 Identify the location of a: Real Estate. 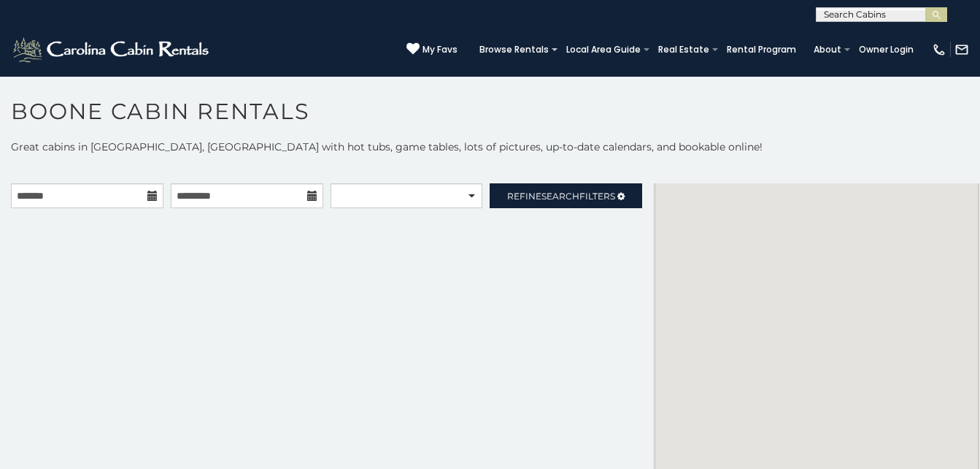
(684, 50).